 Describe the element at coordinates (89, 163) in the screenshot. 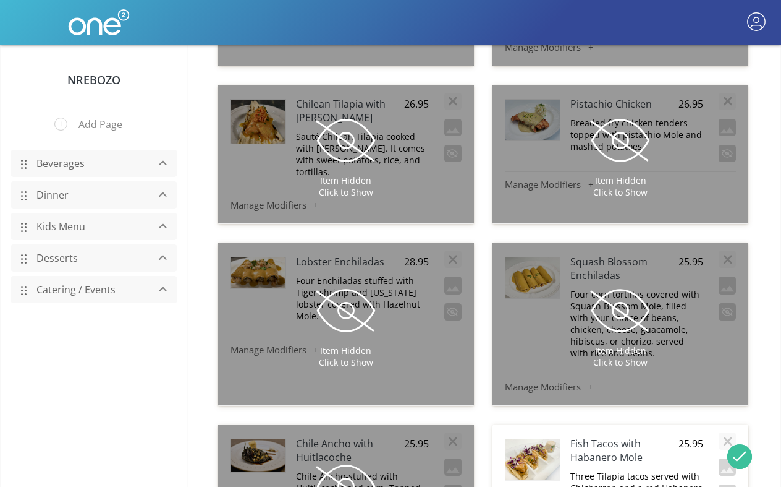

I see `a: Beverages` at that location.